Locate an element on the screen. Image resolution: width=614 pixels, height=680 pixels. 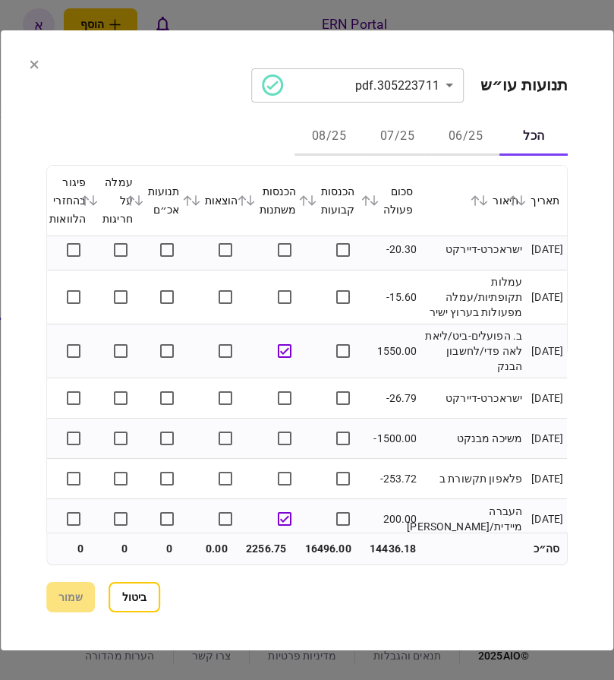
div: פיגור בהחזרי הלוואות is located at coordinates (71, 200).